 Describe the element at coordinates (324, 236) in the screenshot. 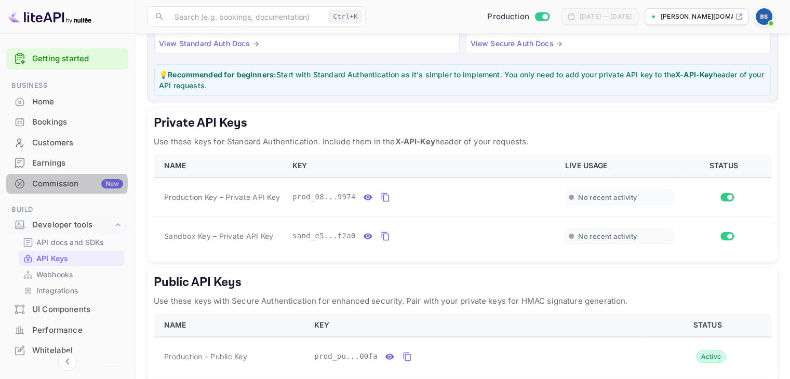

I see `span: sand_e5...f2a0` at that location.